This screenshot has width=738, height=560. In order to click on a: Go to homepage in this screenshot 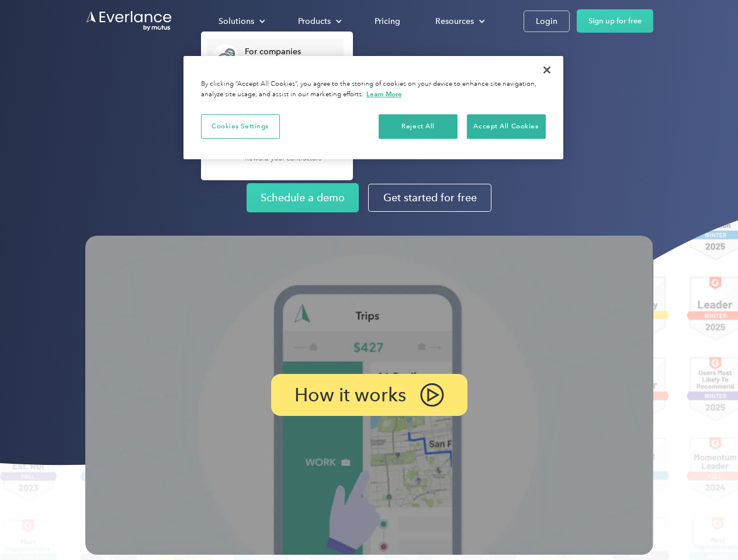, I will do `click(129, 21)`.